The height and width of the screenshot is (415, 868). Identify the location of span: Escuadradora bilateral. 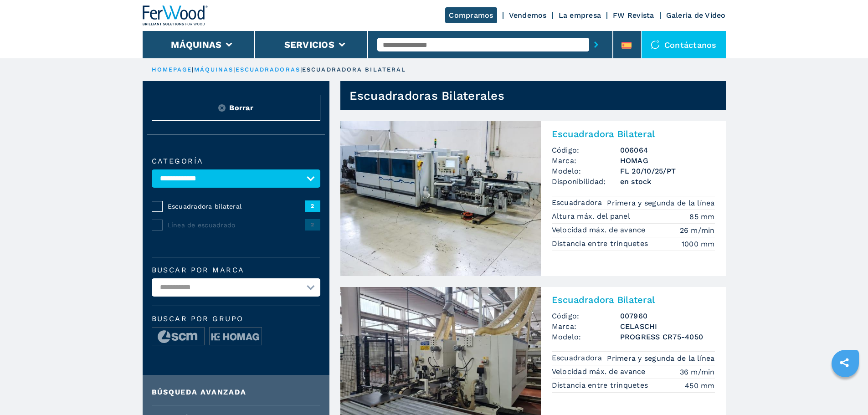
(236, 207).